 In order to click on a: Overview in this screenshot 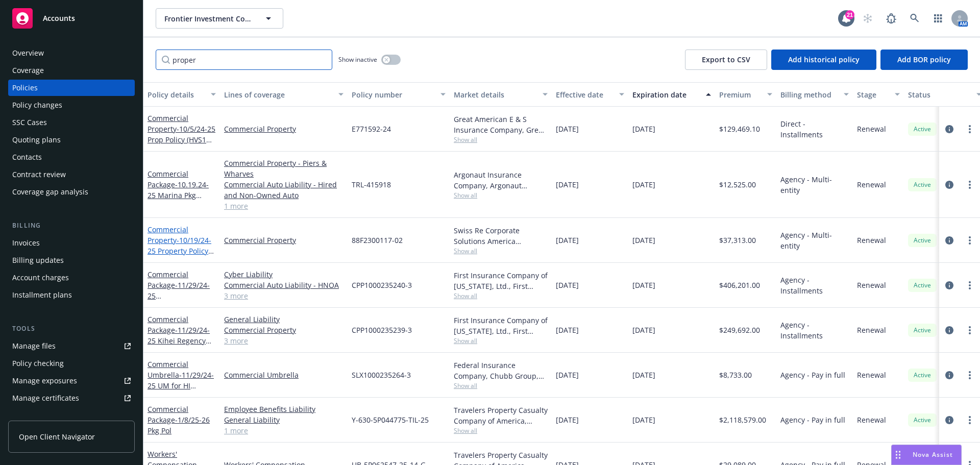, I will do `click(71, 53)`.